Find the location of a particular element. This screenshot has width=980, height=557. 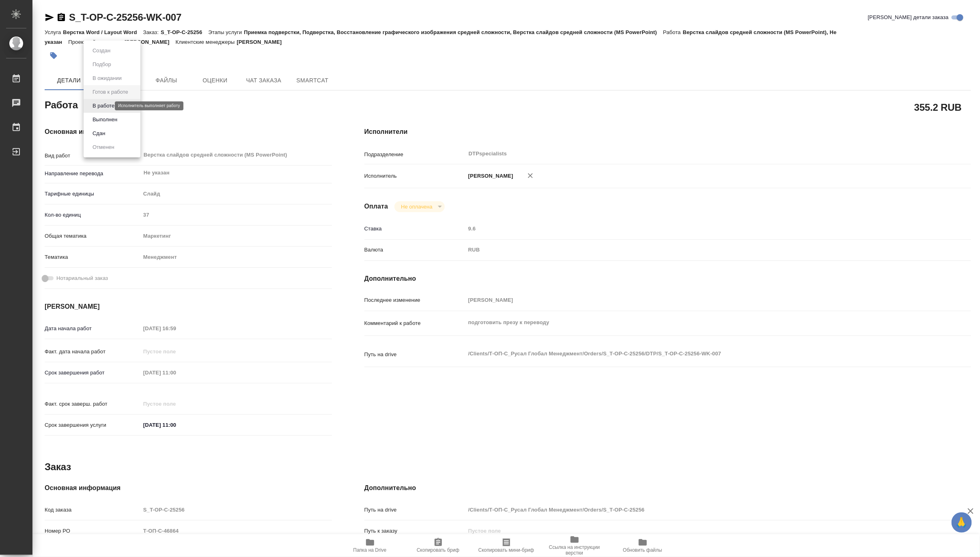

button: Готов к работе is located at coordinates (110, 92).